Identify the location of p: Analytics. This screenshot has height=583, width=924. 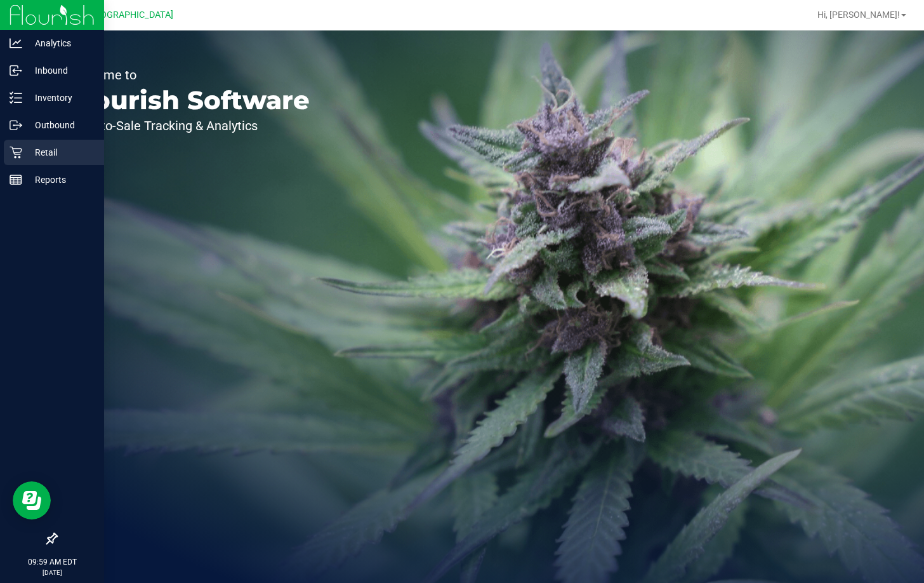
(60, 43).